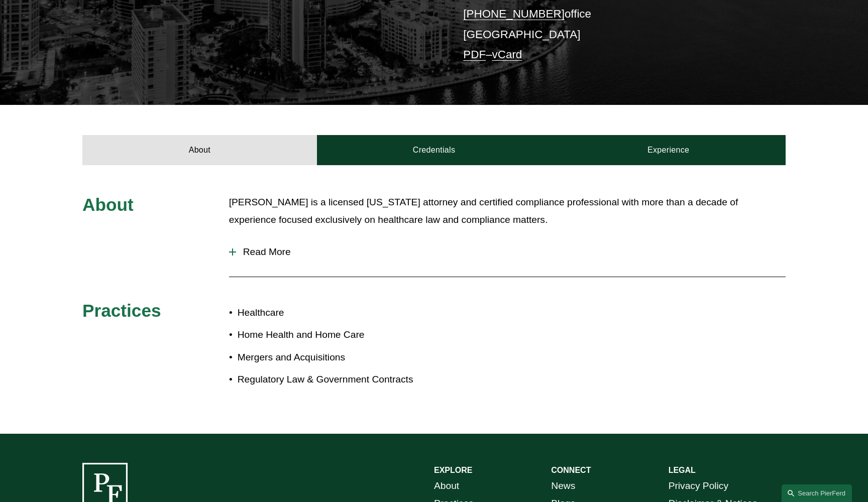  What do you see at coordinates (668, 150) in the screenshot?
I see `a: Experience` at bounding box center [668, 150].